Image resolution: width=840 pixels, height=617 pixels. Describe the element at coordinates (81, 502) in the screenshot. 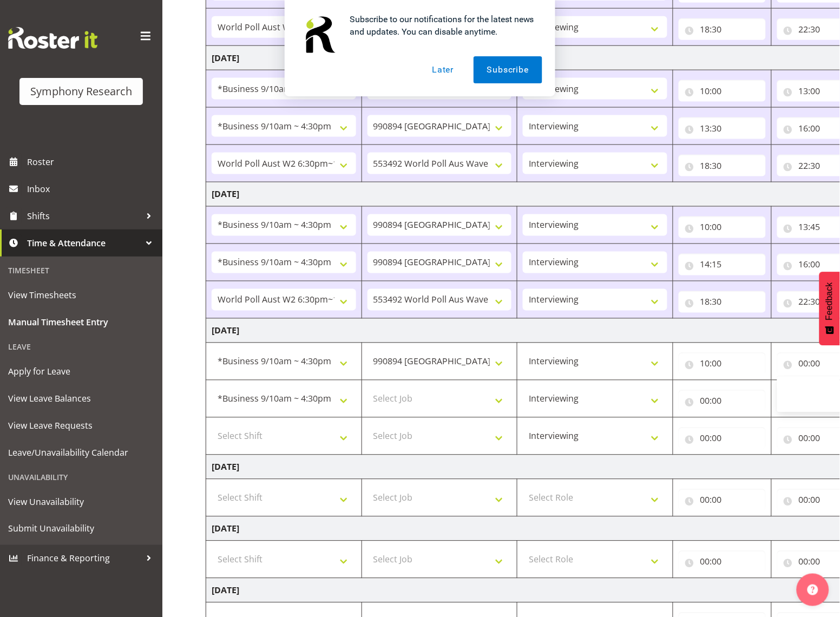

I see `a: View Unavailability` at that location.